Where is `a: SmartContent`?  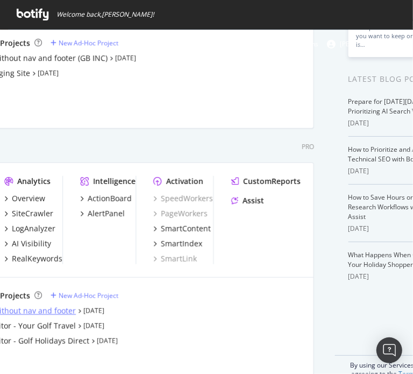
a: SmartContent is located at coordinates (182, 229).